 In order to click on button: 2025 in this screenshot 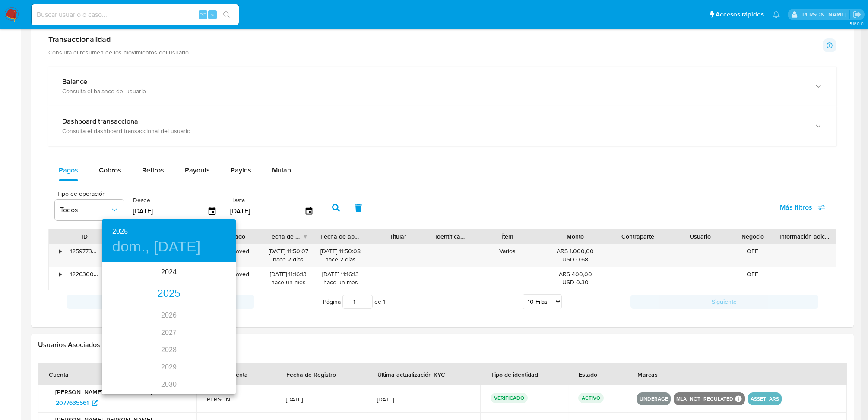, I will do `click(120, 232)`.